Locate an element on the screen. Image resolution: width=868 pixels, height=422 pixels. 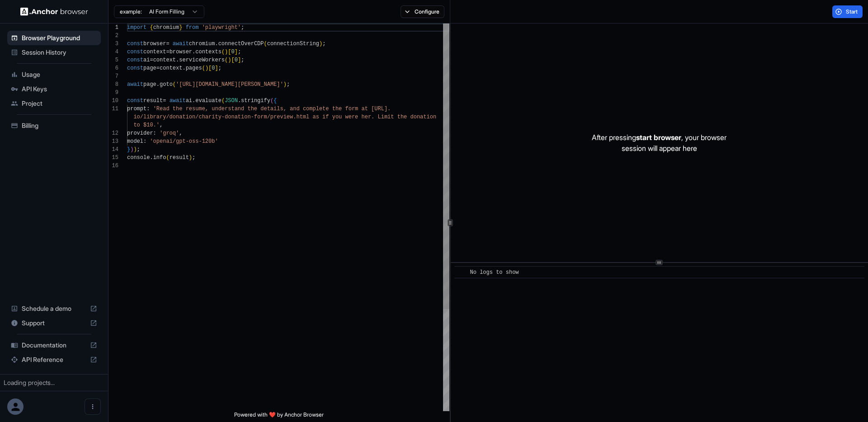
span: Powered with ❤️ by Anchor Browser is located at coordinates (279, 416).